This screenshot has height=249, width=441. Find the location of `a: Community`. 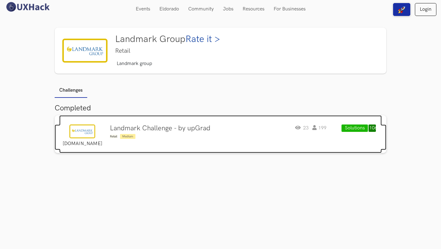

a: Community is located at coordinates (201, 9).